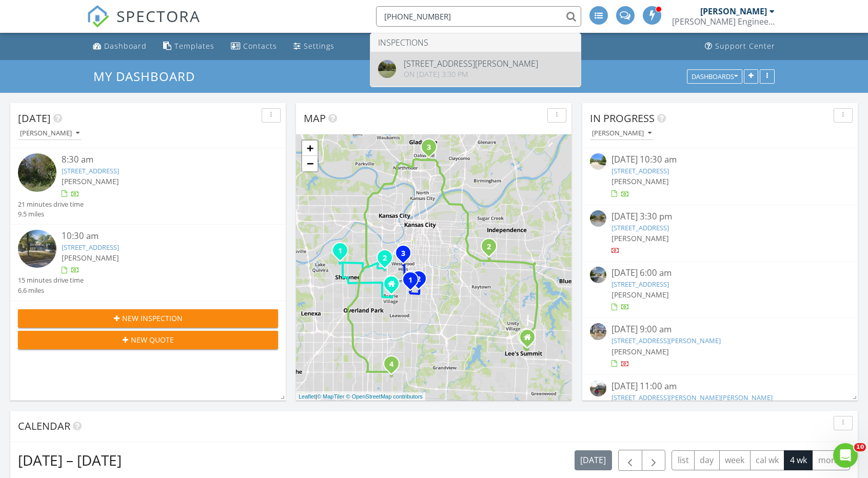 Image resolution: width=868 pixels, height=478 pixels. What do you see at coordinates (119, 47) in the screenshot?
I see `a: Dashboard` at bounding box center [119, 47].